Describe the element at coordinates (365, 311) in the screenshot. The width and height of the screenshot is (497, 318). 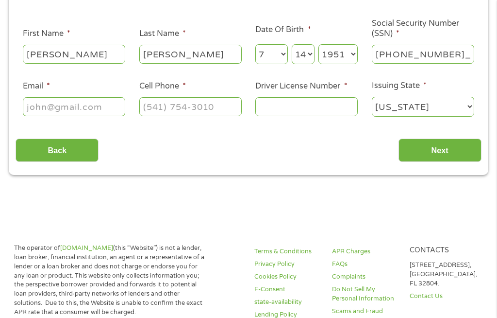
I see `a: Scams and Fraud` at that location.